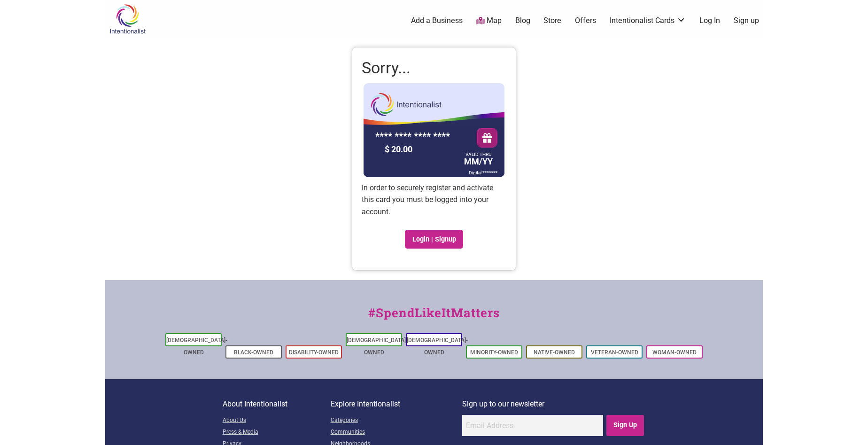  What do you see at coordinates (277, 404) in the screenshot?
I see `p: About Intentionalist` at bounding box center [277, 404].